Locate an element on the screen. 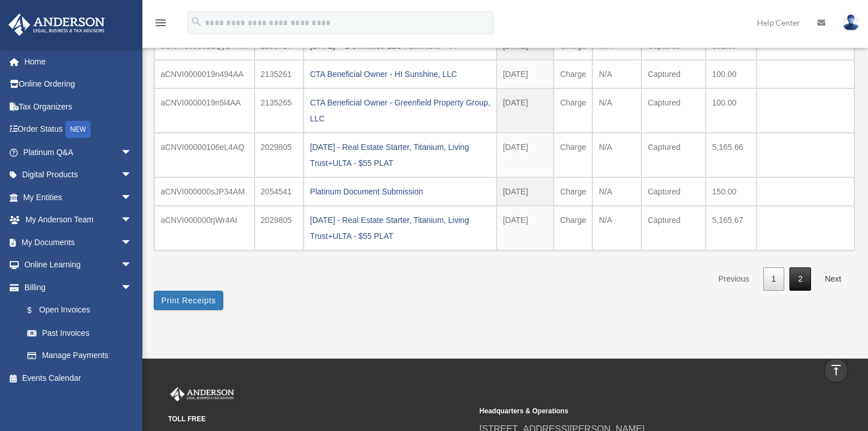  small: Headquarters & Operations is located at coordinates (631, 410).